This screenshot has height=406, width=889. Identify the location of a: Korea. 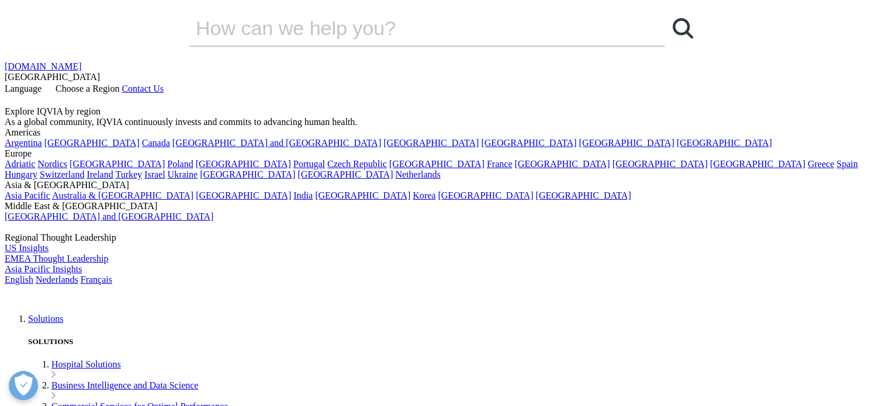
(424, 195).